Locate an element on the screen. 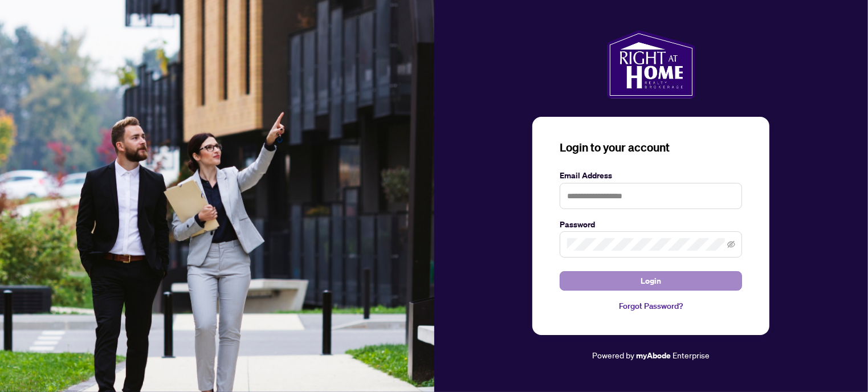  img: ma-logo is located at coordinates (651, 65).